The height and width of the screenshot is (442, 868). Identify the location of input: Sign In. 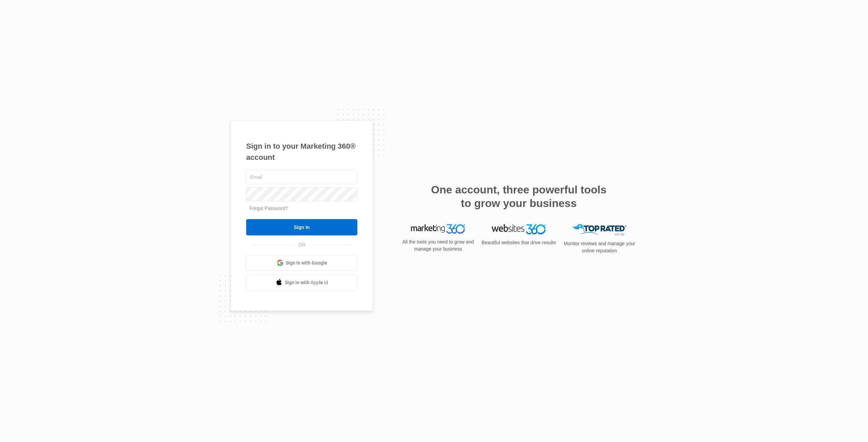
(302, 227).